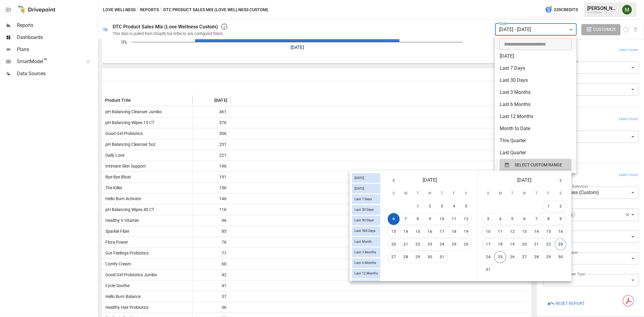 The image size is (644, 317). Describe the element at coordinates (524, 244) in the screenshot. I see `button: 20` at that location.